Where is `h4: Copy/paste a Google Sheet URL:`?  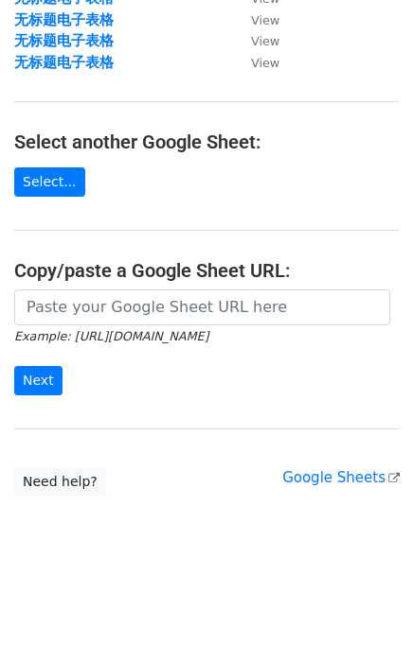
h4: Copy/paste a Google Sheet URL: is located at coordinates (206, 271).